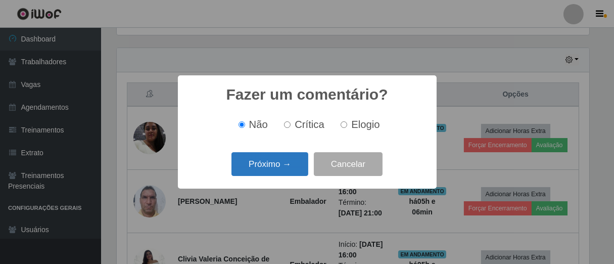 Image resolution: width=614 pixels, height=264 pixels. Describe the element at coordinates (366, 124) in the screenshot. I see `span: Elogio` at that location.